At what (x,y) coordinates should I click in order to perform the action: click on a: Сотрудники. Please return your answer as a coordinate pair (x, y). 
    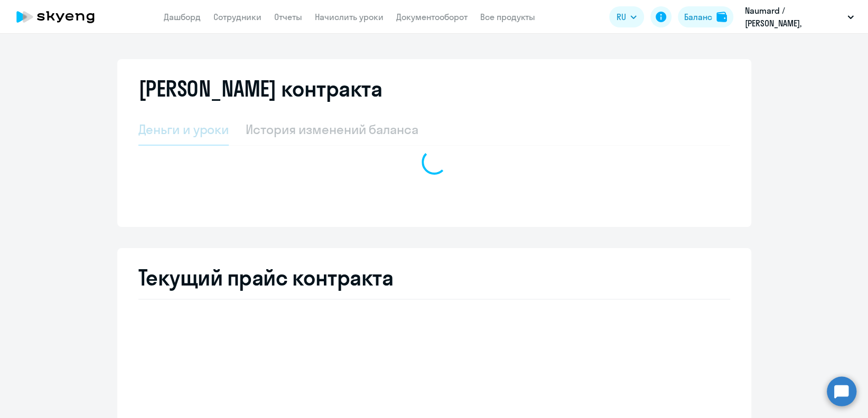
    Looking at the image, I should click on (237, 17).